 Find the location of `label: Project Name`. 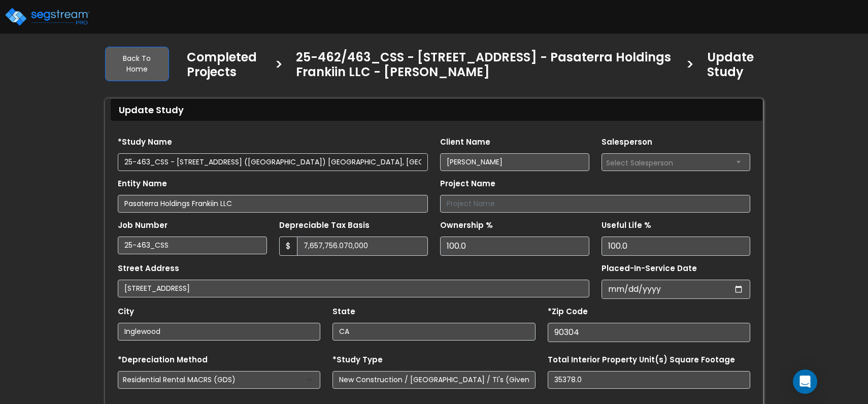

label: Project Name is located at coordinates (468, 184).